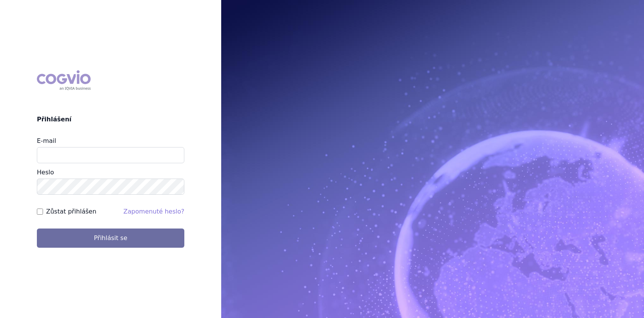  Describe the element at coordinates (45, 172) in the screenshot. I see `label: Heslo` at that location.